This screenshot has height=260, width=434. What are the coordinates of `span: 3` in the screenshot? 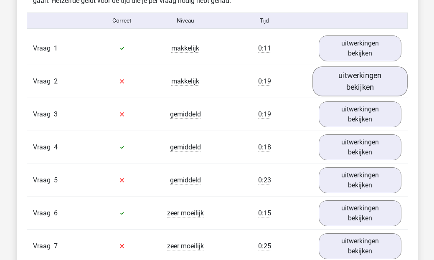 It's located at (56, 114).